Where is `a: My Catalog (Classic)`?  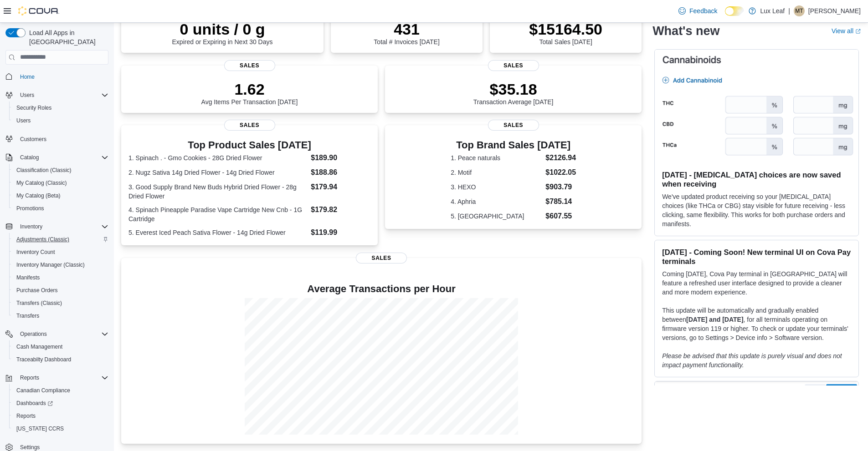 a: My Catalog (Classic) is located at coordinates (42, 183).